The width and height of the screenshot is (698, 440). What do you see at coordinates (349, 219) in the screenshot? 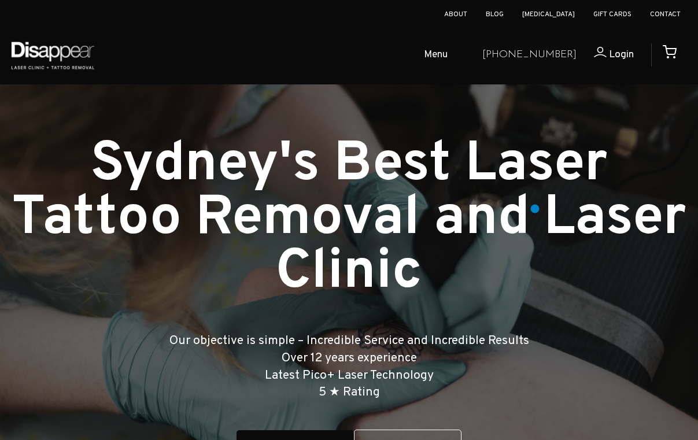
I see `h1: Sydney's Best Laser Tattoo Removal and Laser Clinic` at bounding box center [349, 219].